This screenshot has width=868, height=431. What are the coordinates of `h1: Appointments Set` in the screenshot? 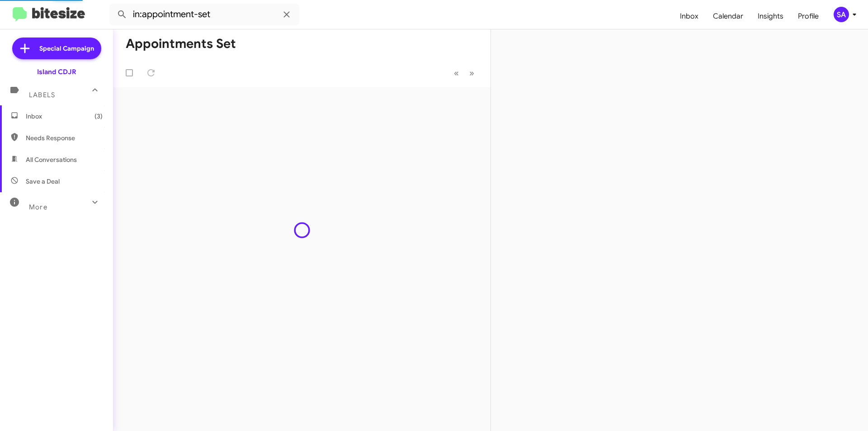 It's located at (181, 44).